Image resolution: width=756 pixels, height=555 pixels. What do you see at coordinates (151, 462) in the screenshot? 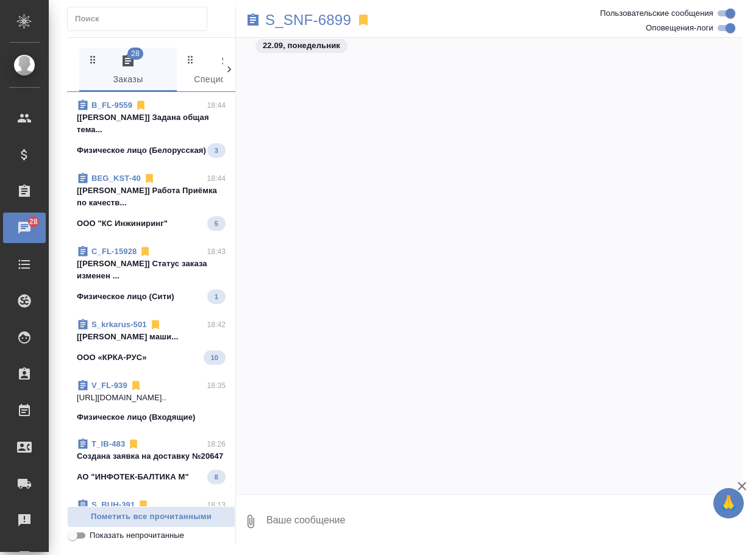
I see `div: T_IB-48318:26Создана заявка на доставку №20647АО "ИНФОТЕК-БАЛТИКА М"8` at bounding box center [151, 462].